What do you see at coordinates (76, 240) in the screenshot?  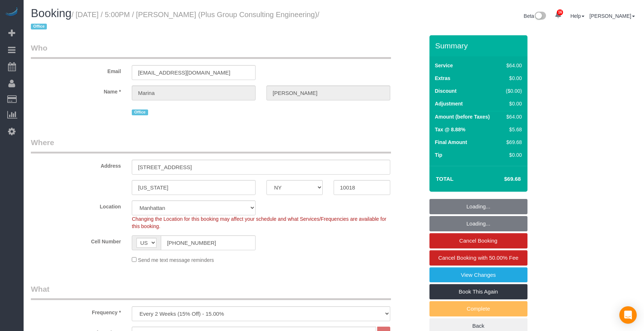 I see `label: Cell Number` at bounding box center [76, 240].